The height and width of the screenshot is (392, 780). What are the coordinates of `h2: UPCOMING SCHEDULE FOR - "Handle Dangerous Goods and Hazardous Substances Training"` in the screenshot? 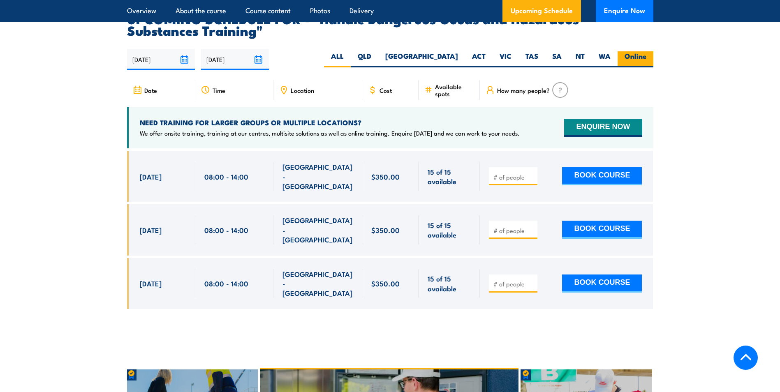 It's located at (390, 24).